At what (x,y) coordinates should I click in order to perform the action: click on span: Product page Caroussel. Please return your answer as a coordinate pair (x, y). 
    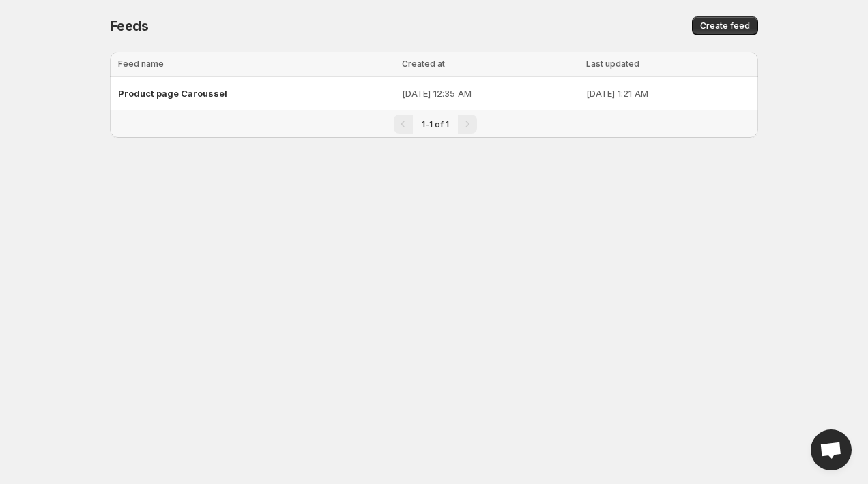
    Looking at the image, I should click on (172, 94).